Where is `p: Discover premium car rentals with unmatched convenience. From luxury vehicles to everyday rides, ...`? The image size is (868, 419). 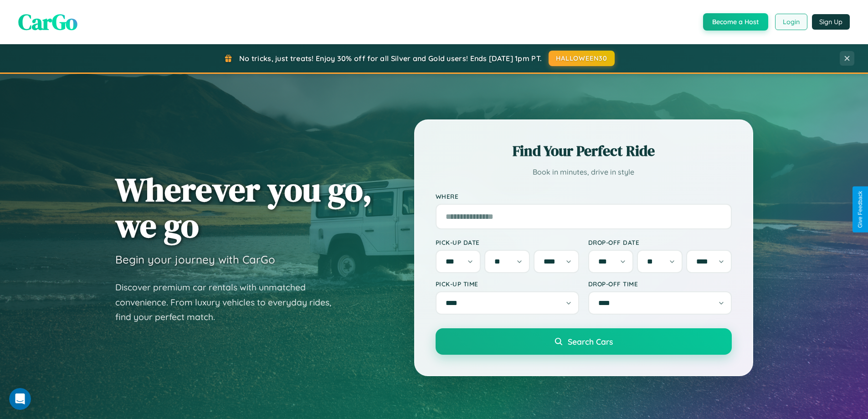
p: Discover premium car rentals with unmatched convenience. From luxury vehicles to everyday rides, ... is located at coordinates (229, 302).